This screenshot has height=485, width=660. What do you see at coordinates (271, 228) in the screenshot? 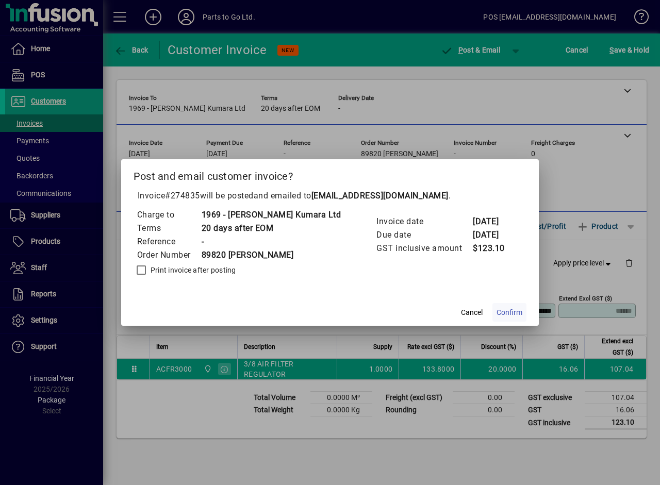
I see `td: 20 days after EOM` at bounding box center [271, 228].